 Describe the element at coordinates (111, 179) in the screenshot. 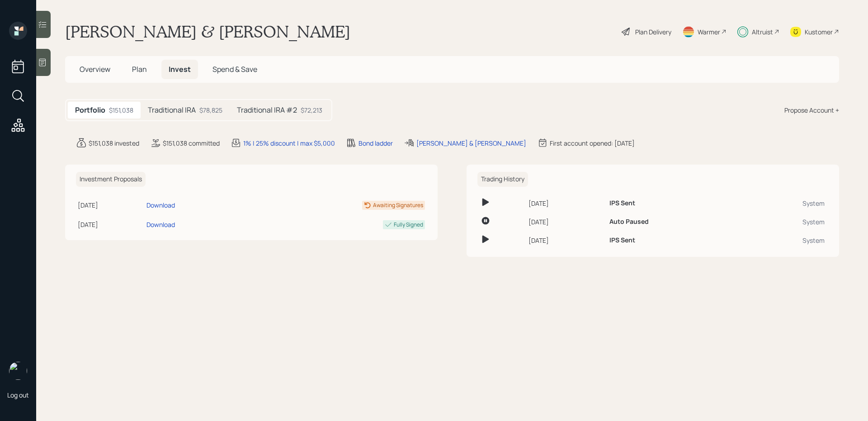

I see `h6: Investment Proposals` at that location.